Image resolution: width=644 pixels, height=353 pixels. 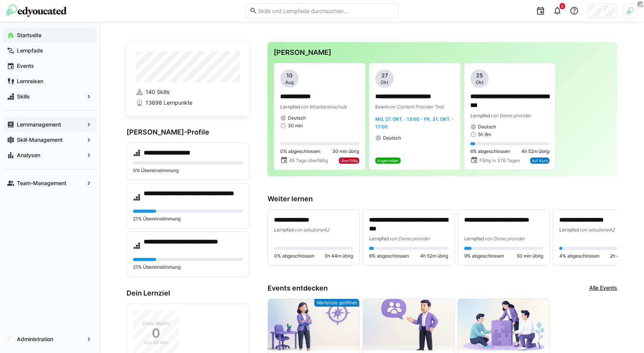 What do you see at coordinates (484, 256) in the screenshot?
I see `span: 9% abgeschlossen` at bounding box center [484, 256].